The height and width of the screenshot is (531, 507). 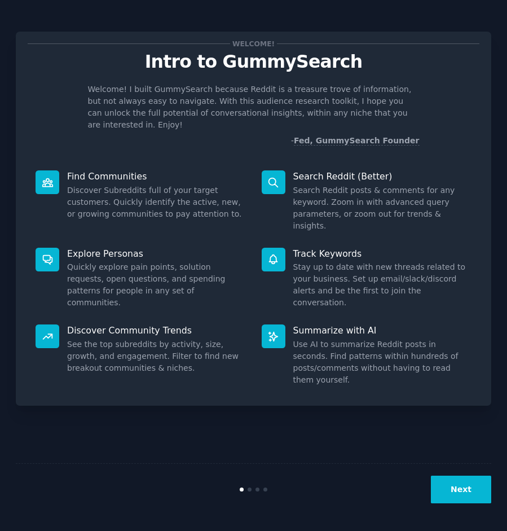 What do you see at coordinates (383, 253) in the screenshot?
I see `p: Track Keywords` at bounding box center [383, 253].